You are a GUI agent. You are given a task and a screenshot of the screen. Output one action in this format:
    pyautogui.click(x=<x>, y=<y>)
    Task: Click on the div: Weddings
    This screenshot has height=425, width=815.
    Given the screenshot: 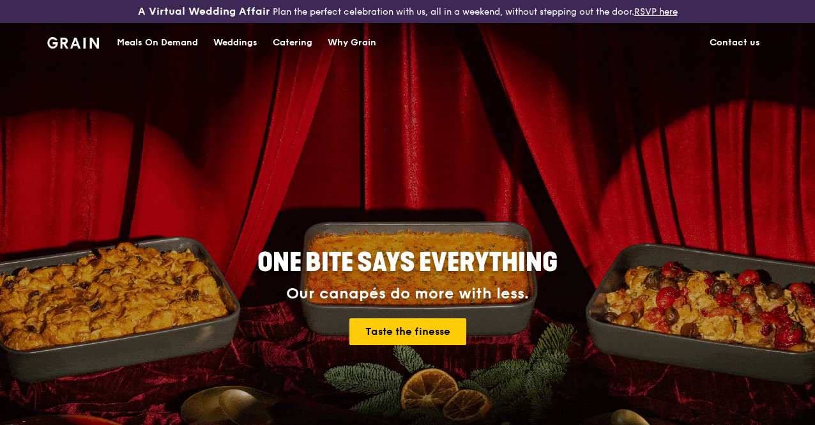 What is the action you would take?
    pyautogui.click(x=235, y=43)
    